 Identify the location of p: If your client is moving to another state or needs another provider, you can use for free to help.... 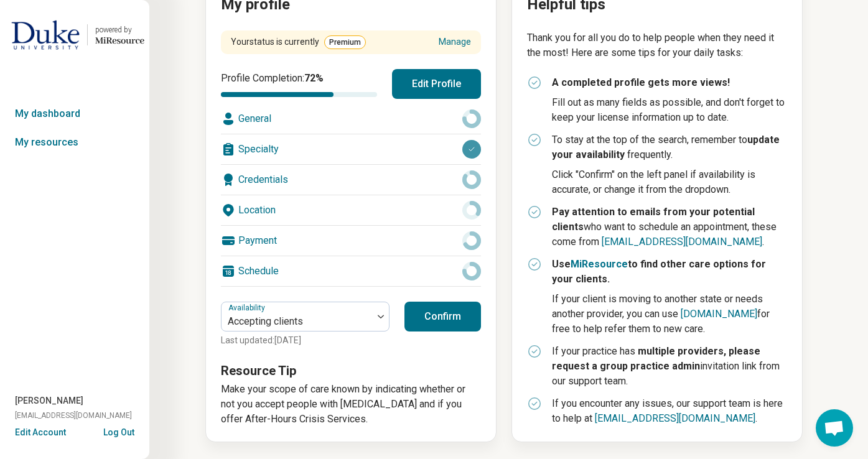
(669, 314).